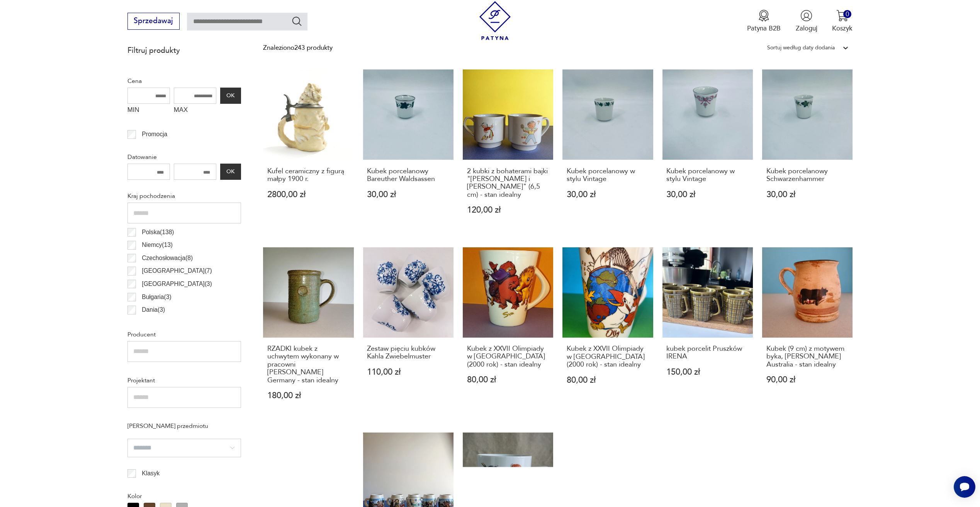  Describe the element at coordinates (807, 176) in the screenshot. I see `h3: Kubek porcelanowy Schwarzenhammer` at that location.